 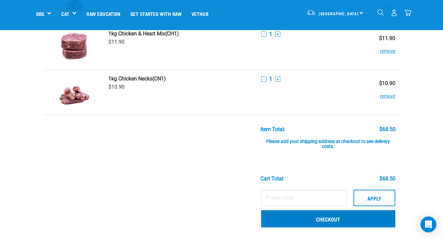 I want to click on span: $10.90, so click(x=116, y=87).